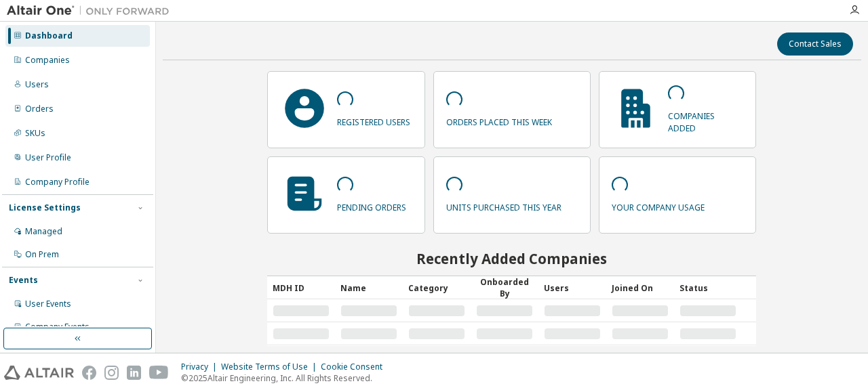 The image size is (868, 392). Describe the element at coordinates (499, 120) in the screenshot. I see `p: orders placed this week` at that location.